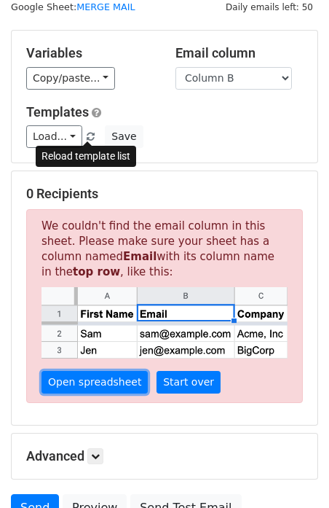 Image resolution: width=329 pixels, height=508 pixels. What do you see at coordinates (71, 78) in the screenshot?
I see `a: Copy/paste...` at bounding box center [71, 78].